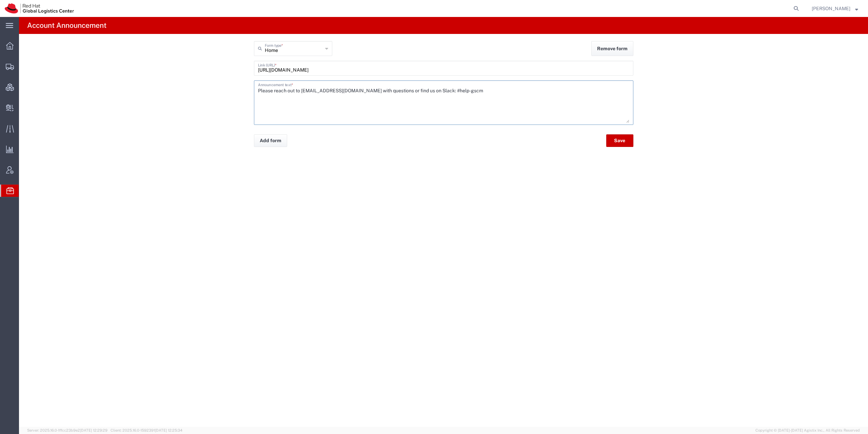 The height and width of the screenshot is (434, 868). Describe the element at coordinates (271, 141) in the screenshot. I see `button: Add form` at that location.